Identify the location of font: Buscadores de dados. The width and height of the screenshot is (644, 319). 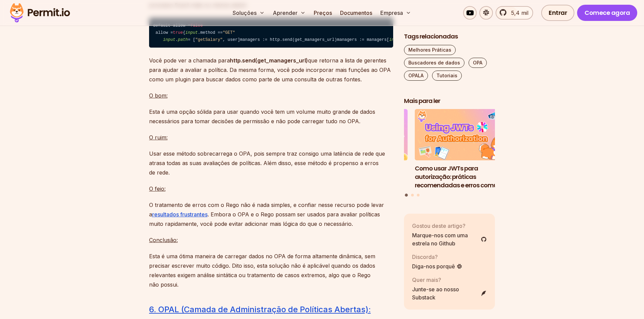
(434, 62).